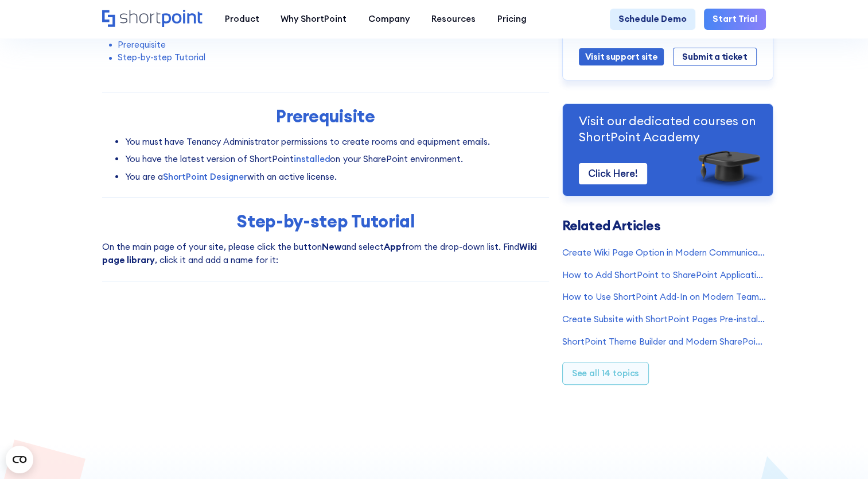 Image resolution: width=868 pixels, height=479 pixels. What do you see at coordinates (664, 226) in the screenshot?
I see `h3: Related Articles` at bounding box center [664, 226].